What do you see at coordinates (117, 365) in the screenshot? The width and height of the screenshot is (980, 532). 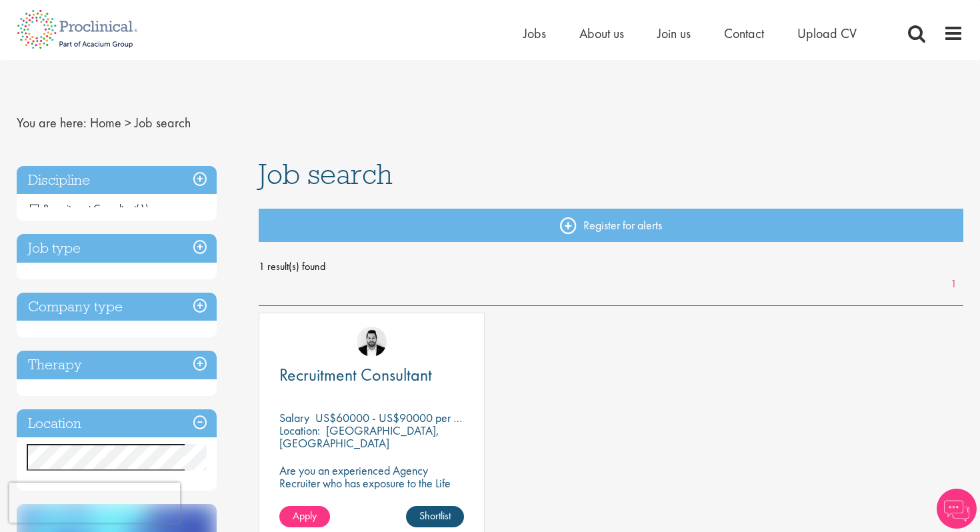 I see `div: Therapy` at bounding box center [117, 365].